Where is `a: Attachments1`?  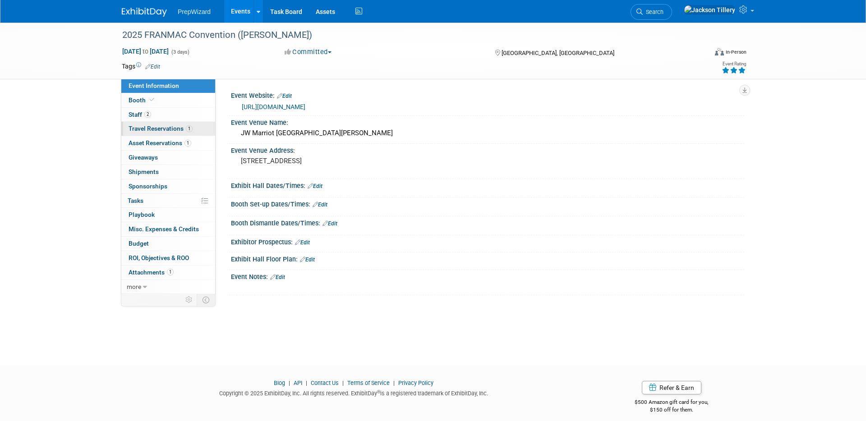 a: Attachments1 is located at coordinates (168, 272).